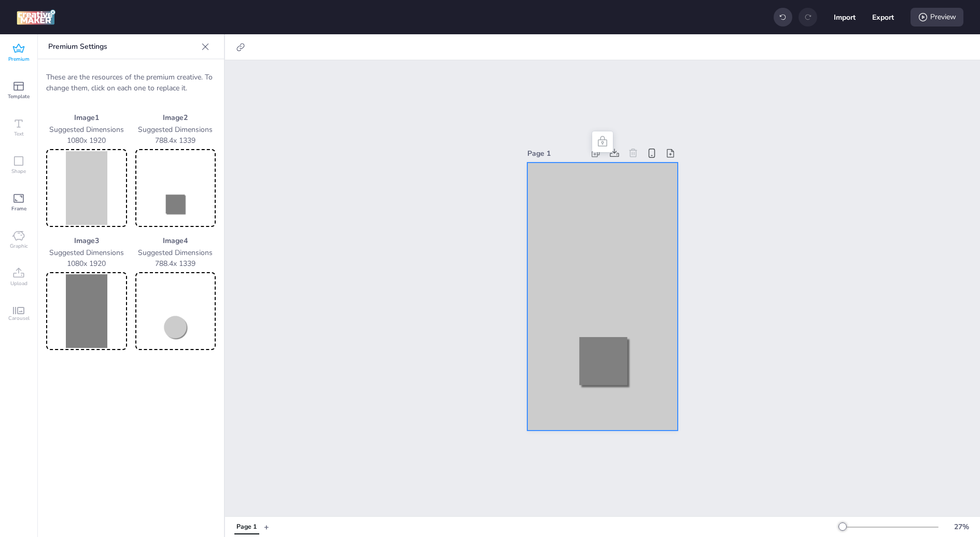 This screenshot has height=537, width=980. I want to click on p: These are the resources of the premium creative. To change them, click on each one to replace it., so click(131, 83).